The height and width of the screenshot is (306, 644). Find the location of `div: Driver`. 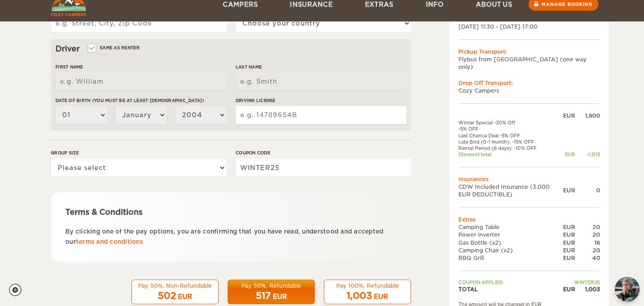

div: Driver is located at coordinates (231, 49).